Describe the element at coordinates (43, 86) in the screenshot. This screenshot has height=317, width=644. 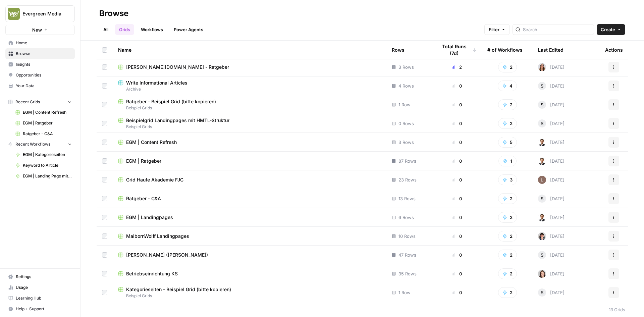
I see `span: Your Data` at that location.